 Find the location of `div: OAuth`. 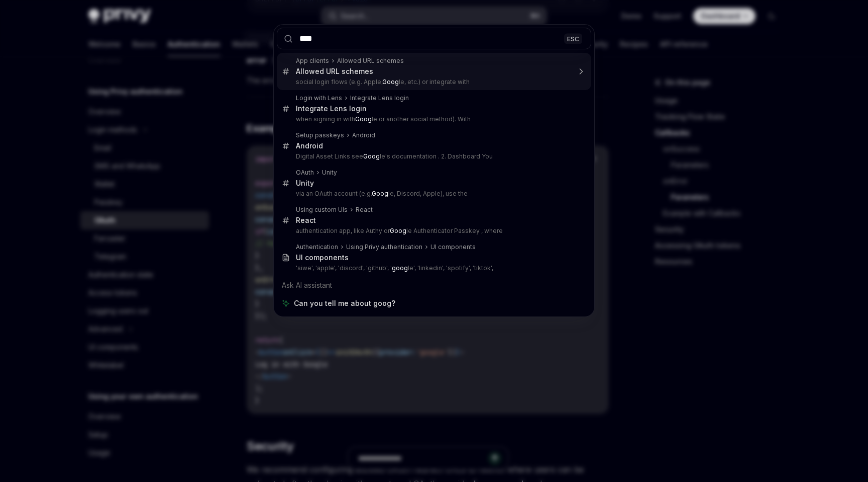

div: OAuth is located at coordinates (305, 173).